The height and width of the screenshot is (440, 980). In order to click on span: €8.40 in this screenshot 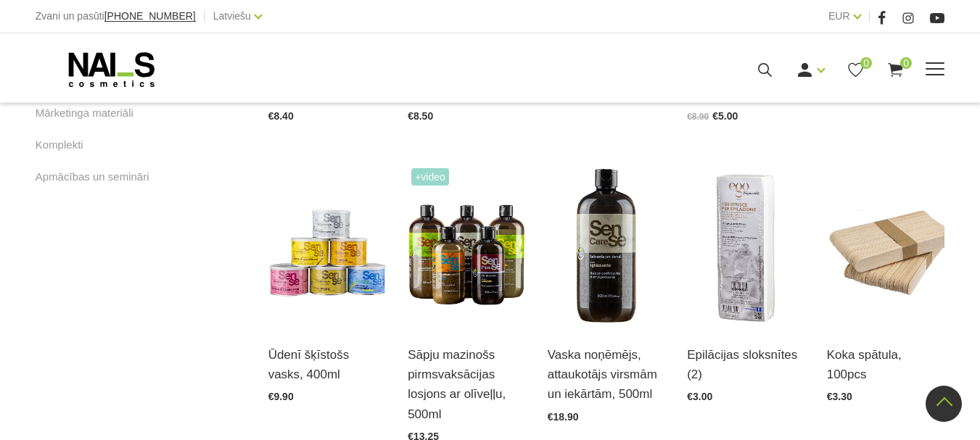, I will do `click(281, 116)`.